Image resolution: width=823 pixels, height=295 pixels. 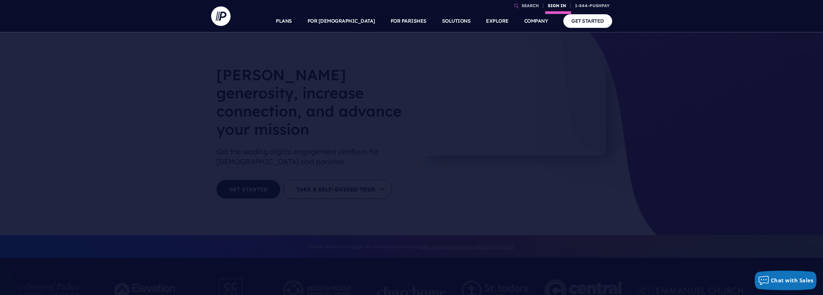 I want to click on a: PLANS, so click(x=284, y=21).